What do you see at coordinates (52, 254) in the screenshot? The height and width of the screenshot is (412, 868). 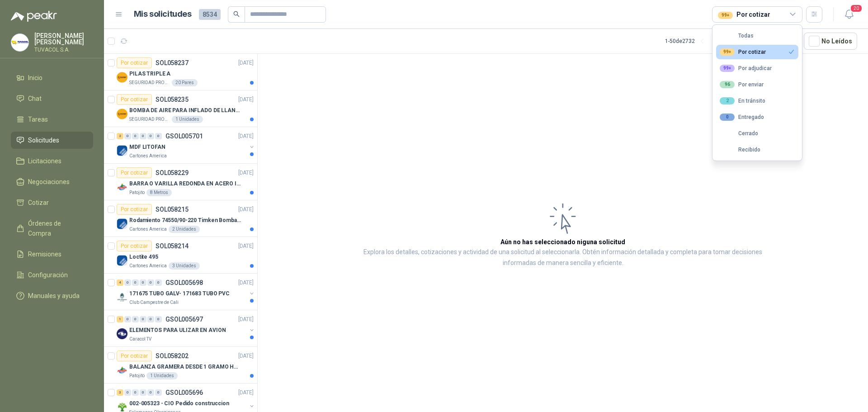 I see `a: Remisiones` at bounding box center [52, 254].